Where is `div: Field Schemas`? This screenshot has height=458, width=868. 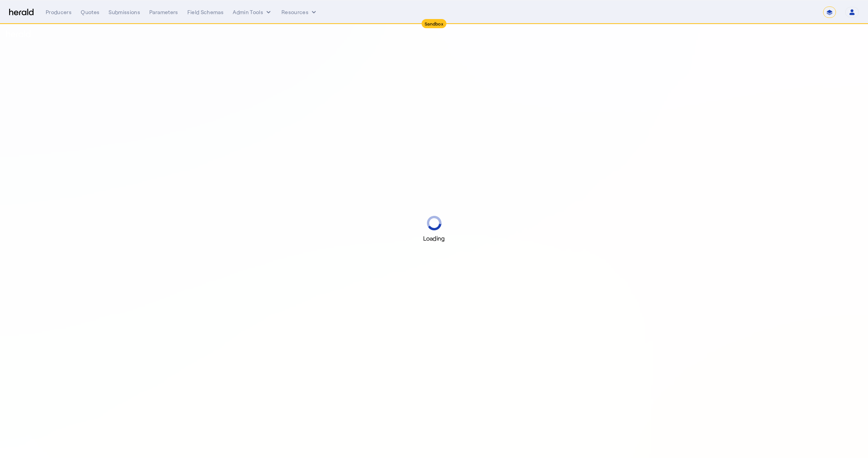
div: Field Schemas is located at coordinates (205, 13).